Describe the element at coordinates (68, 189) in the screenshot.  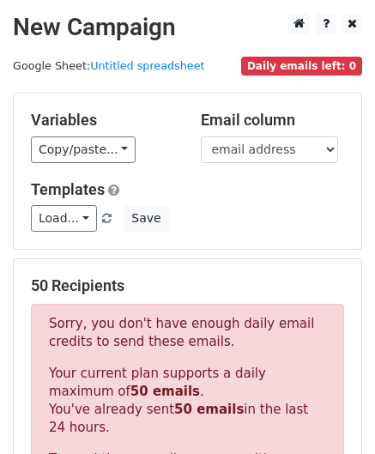
I see `a: Templates` at that location.